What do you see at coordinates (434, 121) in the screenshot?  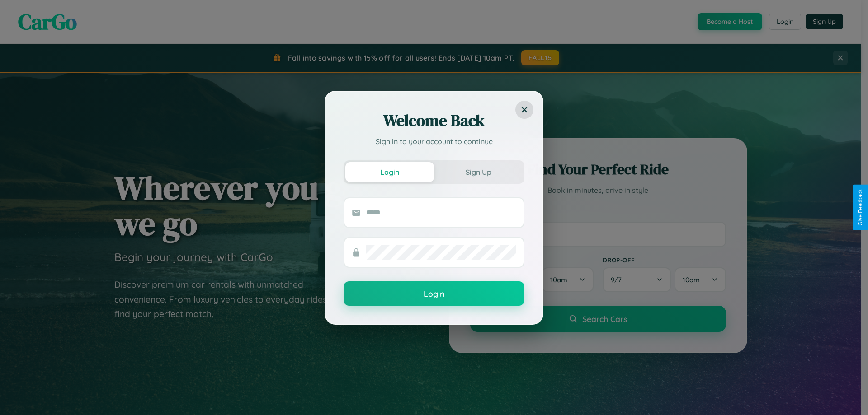 I see `h2: Welcome Back` at bounding box center [434, 121].